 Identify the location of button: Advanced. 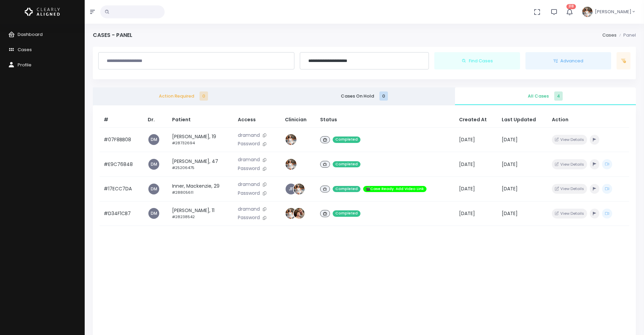
(568, 61).